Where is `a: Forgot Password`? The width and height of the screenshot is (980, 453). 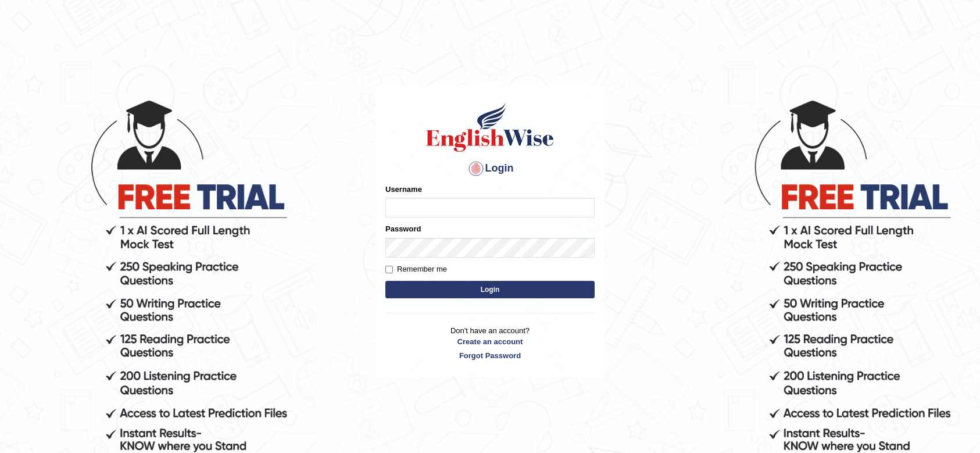
a: Forgot Password is located at coordinates (490, 356).